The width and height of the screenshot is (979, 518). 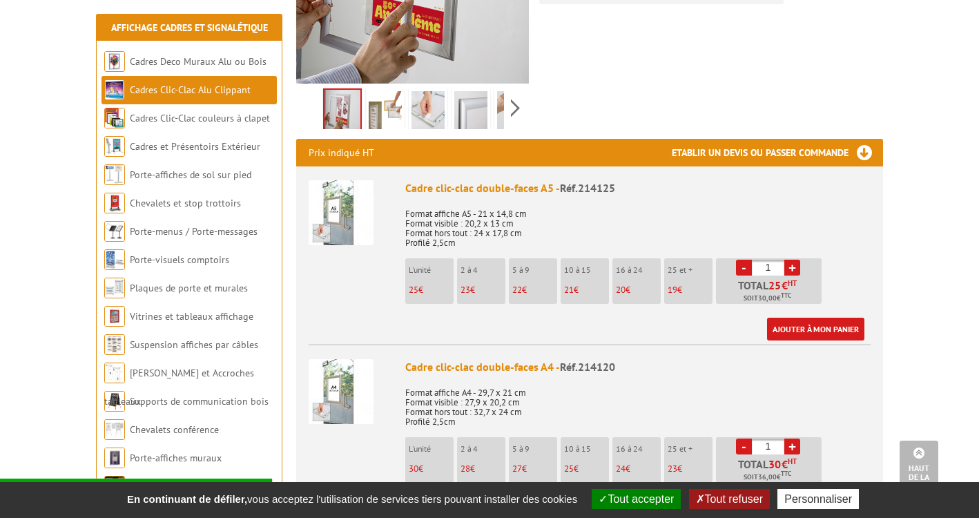 I want to click on a: Plaques de porte et murales, so click(x=188, y=288).